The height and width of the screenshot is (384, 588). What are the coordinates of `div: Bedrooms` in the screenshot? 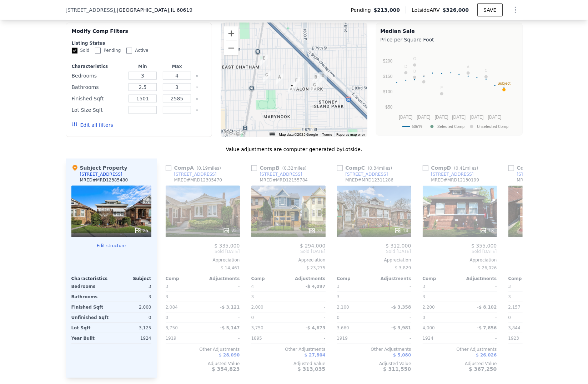 It's located at (91, 286).